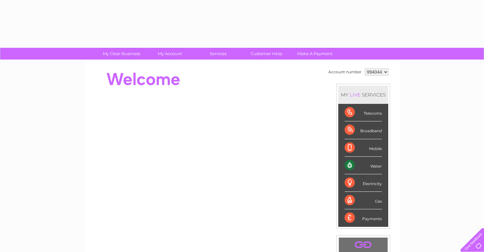 Image resolution: width=484 pixels, height=252 pixels. What do you see at coordinates (363, 130) in the screenshot?
I see `div: Broadband` at bounding box center [363, 130].